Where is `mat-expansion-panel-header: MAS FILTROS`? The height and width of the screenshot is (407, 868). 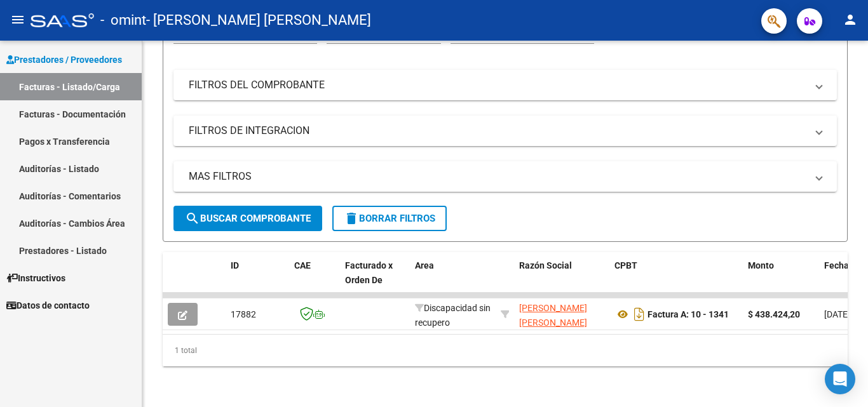
mat-expansion-panel-header: MAS FILTROS is located at coordinates (505, 177).